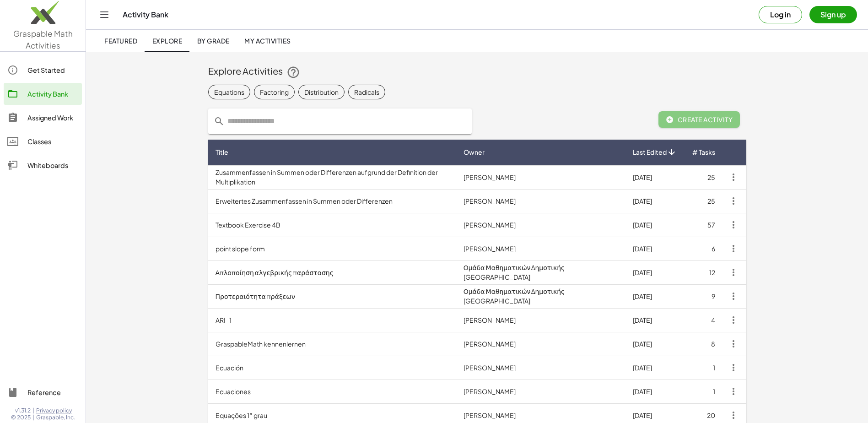  I want to click on td: Zusammenfassen in Summen oder Differenzen aufgrund der Definition der Multiplikation, so click(332, 177).